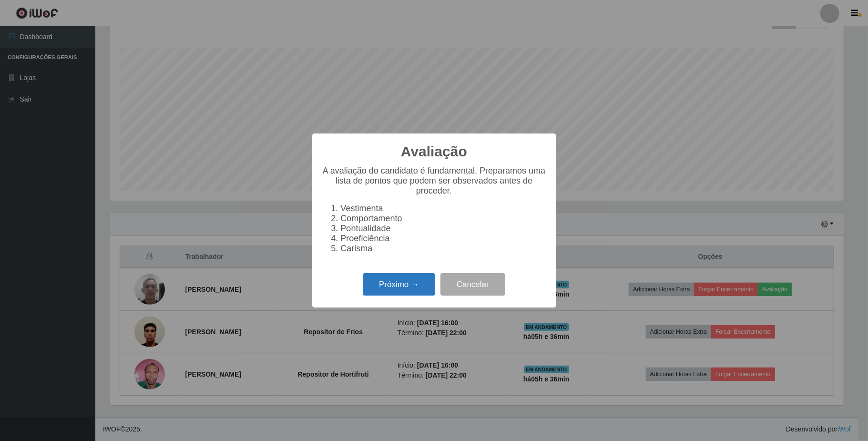 The height and width of the screenshot is (441, 868). I want to click on li: Pontualidade, so click(444, 228).